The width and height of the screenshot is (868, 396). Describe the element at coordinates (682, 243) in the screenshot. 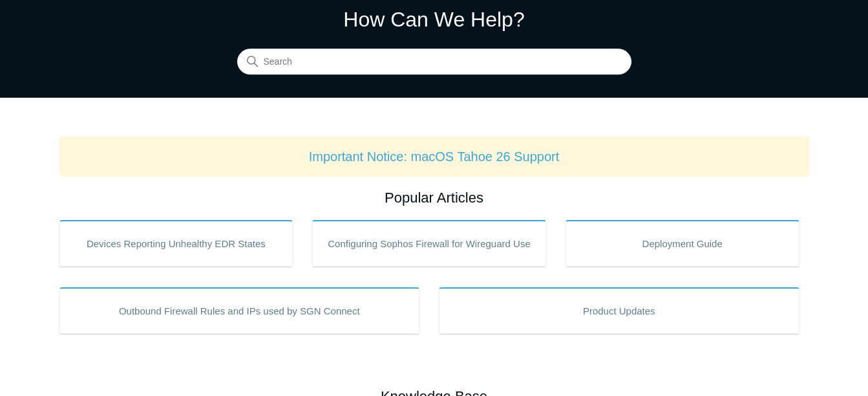

I see `a: Deployment Guide` at that location.